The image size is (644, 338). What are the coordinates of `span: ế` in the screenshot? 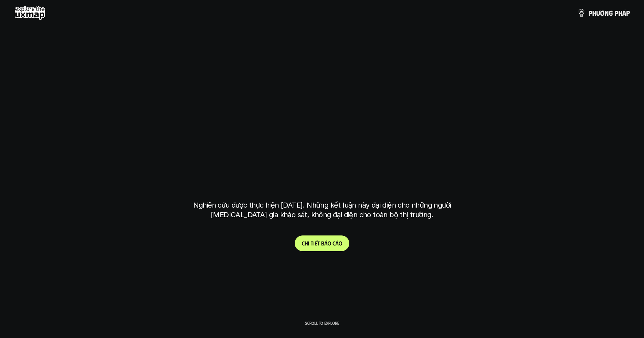 It's located at (316, 243).